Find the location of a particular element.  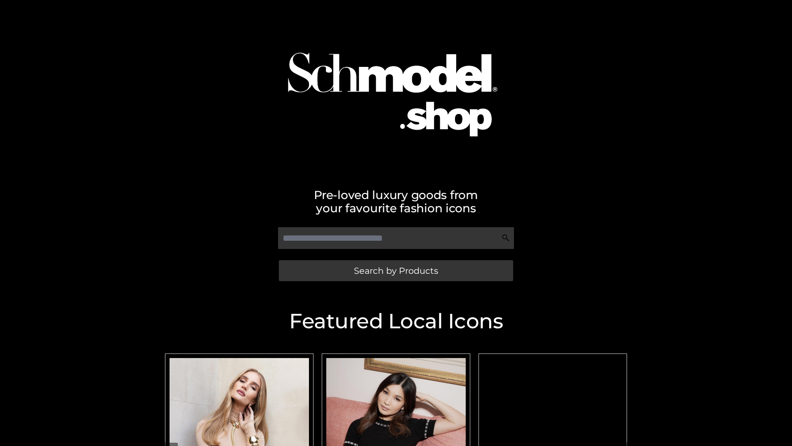

a: Search by Products is located at coordinates (396, 270).